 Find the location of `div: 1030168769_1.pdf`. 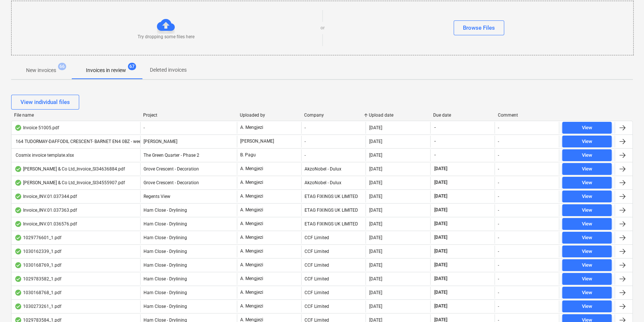

div: 1030168769_1.pdf is located at coordinates (38, 265).